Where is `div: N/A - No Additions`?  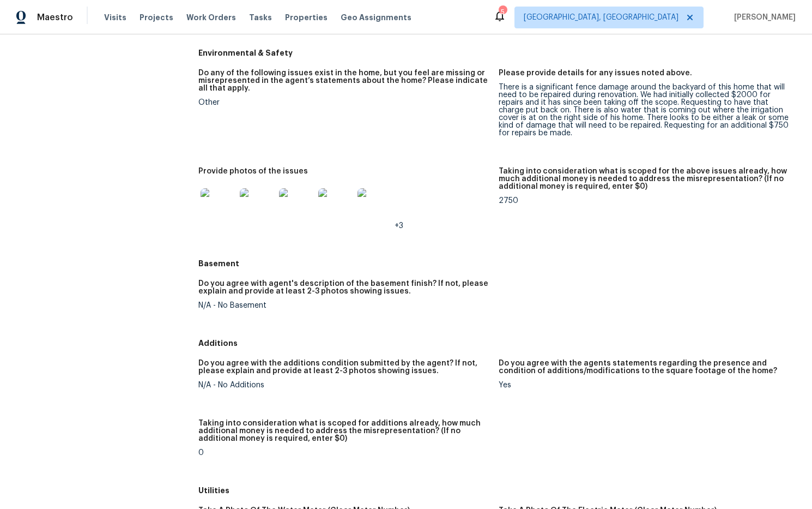
div: N/A - No Additions is located at coordinates (344, 385).